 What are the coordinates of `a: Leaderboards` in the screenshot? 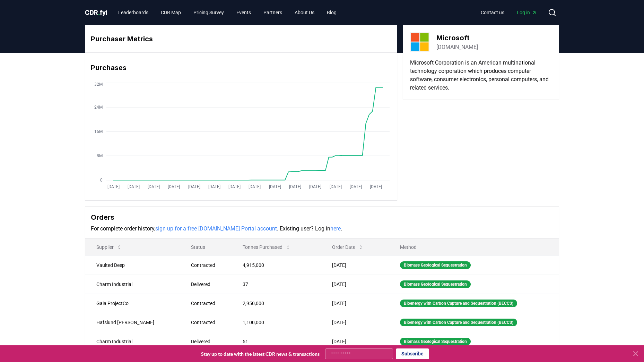 It's located at (133, 12).